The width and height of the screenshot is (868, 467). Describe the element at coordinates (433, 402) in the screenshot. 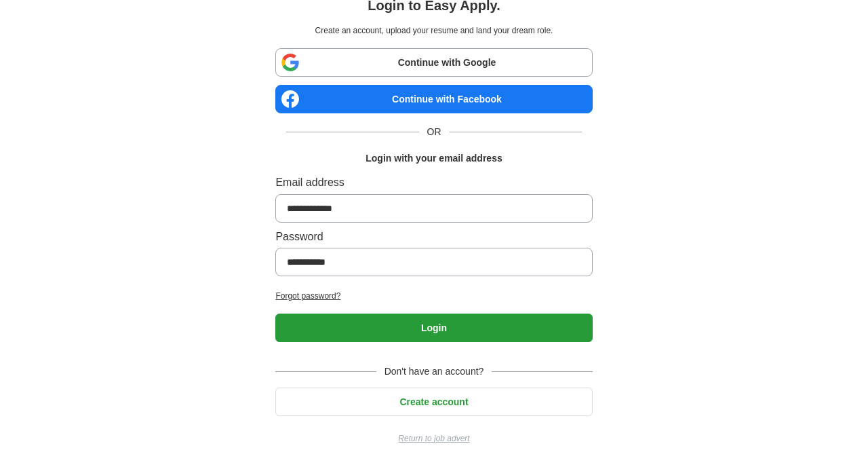

I see `a: Create account` at that location.